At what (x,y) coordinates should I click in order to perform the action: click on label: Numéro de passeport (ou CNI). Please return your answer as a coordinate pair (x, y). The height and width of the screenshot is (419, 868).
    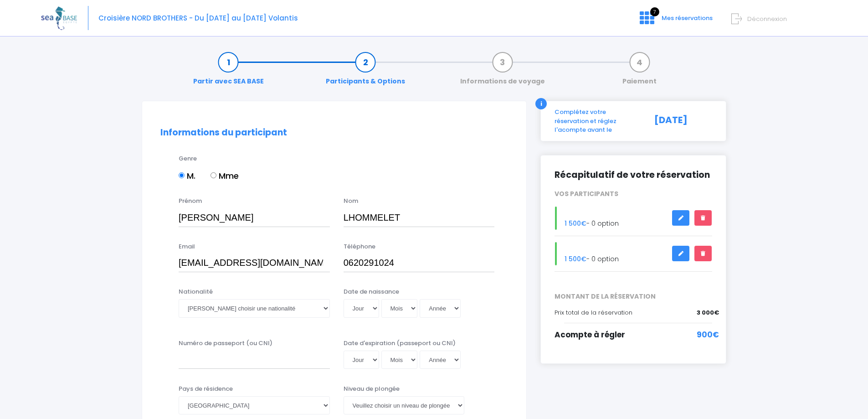
    Looking at the image, I should click on (226, 343).